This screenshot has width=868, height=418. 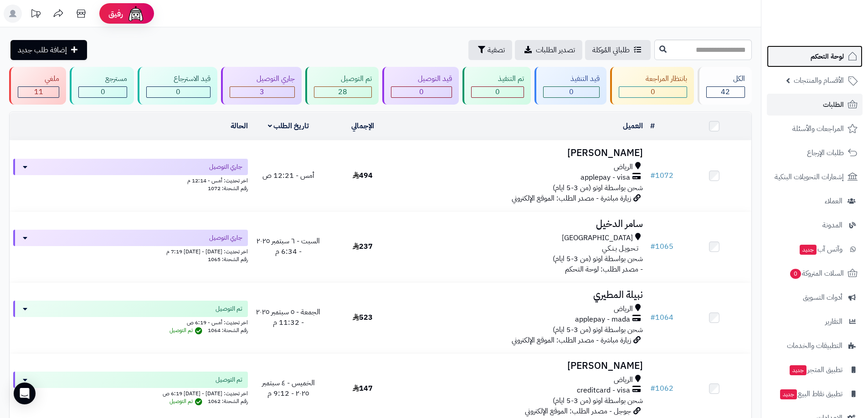 I want to click on span: التقارير, so click(x=834, y=322).